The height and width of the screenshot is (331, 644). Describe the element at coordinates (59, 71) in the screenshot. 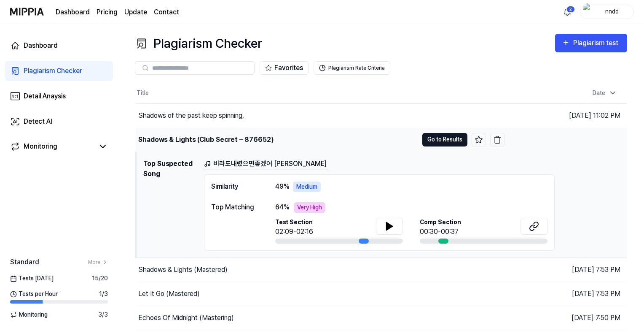

I see `a: Plagiarism Checker` at that location.